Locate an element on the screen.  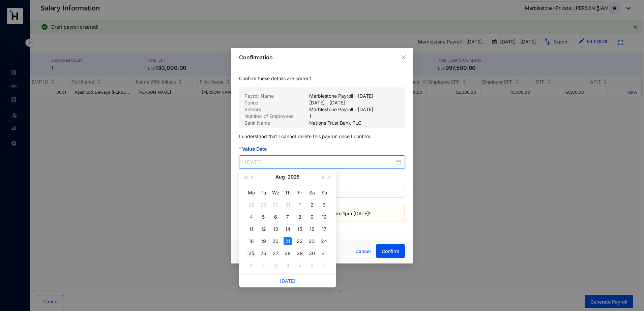
td: 2025-08-29 is located at coordinates (300, 253).